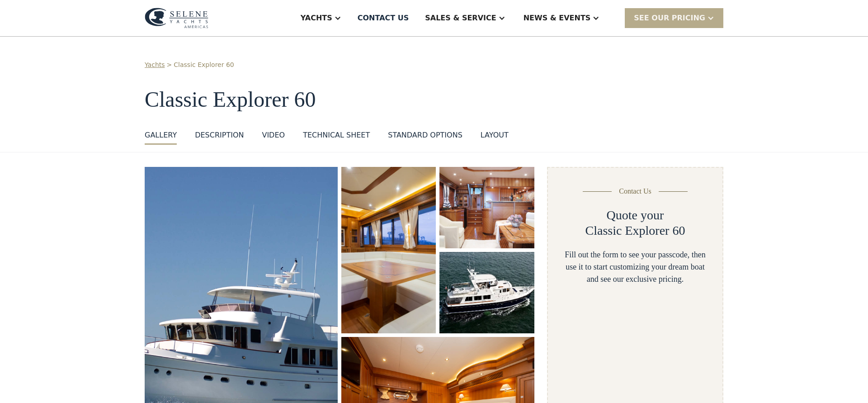 The height and width of the screenshot is (403, 868). I want to click on div: layout, so click(494, 135).